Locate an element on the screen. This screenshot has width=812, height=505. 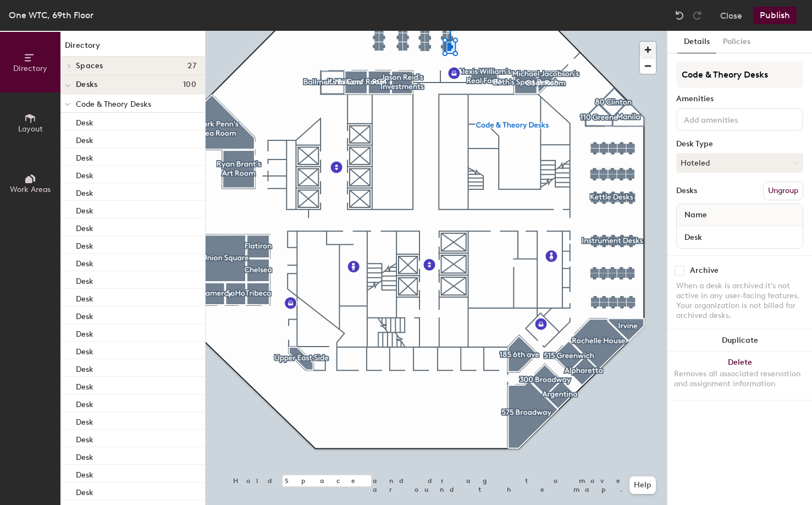
button: Ungroup is located at coordinates (783, 191).